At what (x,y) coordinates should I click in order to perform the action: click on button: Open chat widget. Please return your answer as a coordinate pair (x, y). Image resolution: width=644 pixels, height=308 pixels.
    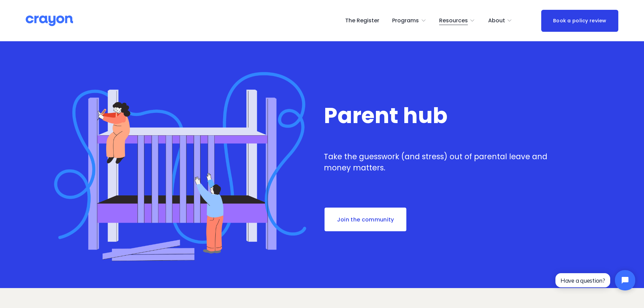
    Looking at the image, I should click on (75, 16).